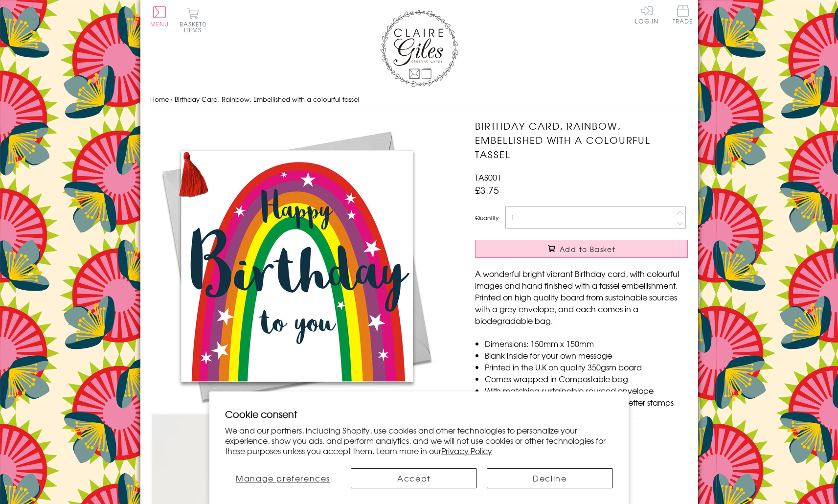 This screenshot has width=838, height=504. I want to click on span: Birthday Card, Rainbow, Embellished with a colourful tassel, so click(267, 99).